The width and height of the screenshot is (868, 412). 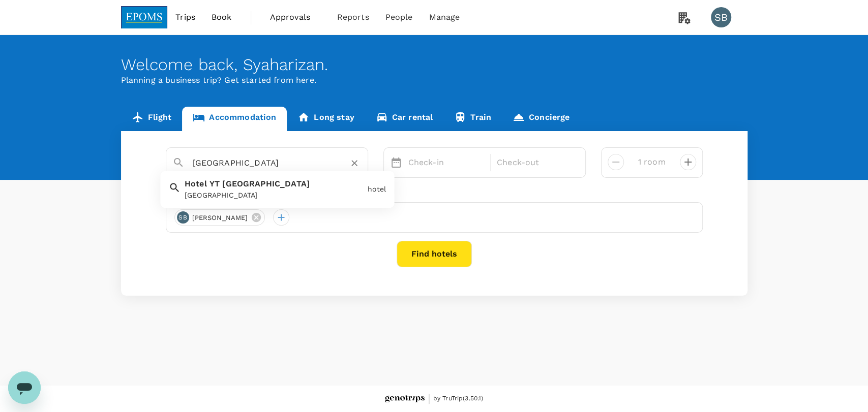 What do you see at coordinates (222, 17) in the screenshot?
I see `span: Book` at bounding box center [222, 17].